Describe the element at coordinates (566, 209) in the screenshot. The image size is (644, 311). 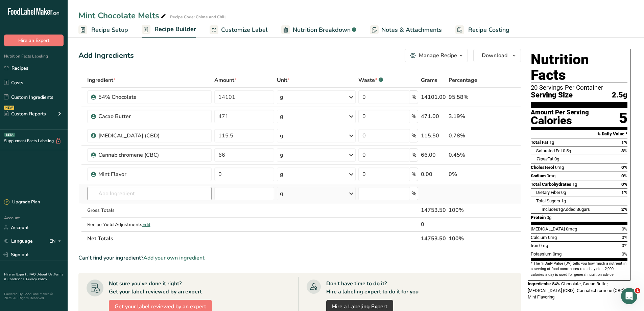
I see `span: Includes Added Sugars` at that location.